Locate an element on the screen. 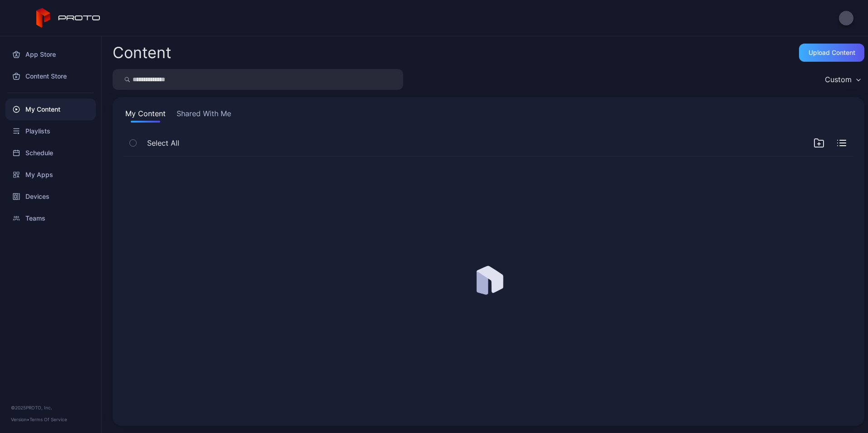 The width and height of the screenshot is (868, 433). div: Teams is located at coordinates (50, 218).